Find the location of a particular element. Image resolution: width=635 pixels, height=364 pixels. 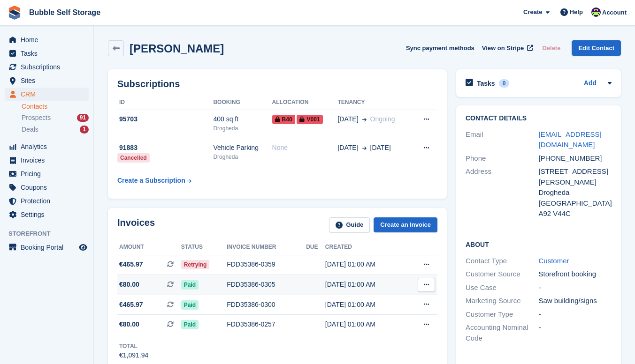

div: Cancelled is located at coordinates (133, 158).